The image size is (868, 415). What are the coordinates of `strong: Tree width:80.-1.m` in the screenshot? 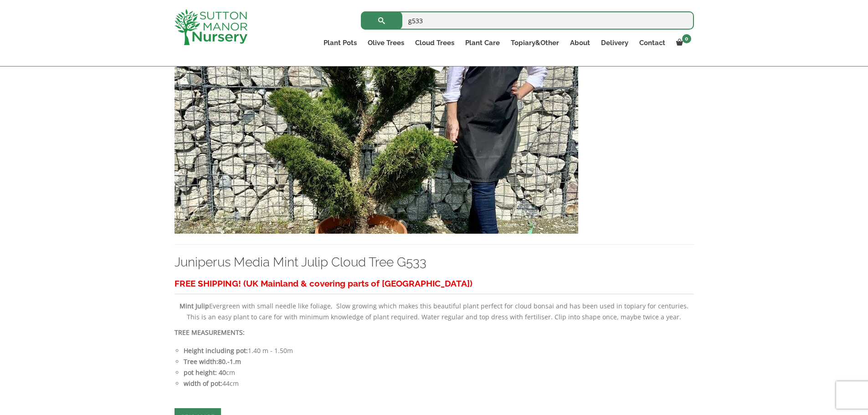 It's located at (212, 361).